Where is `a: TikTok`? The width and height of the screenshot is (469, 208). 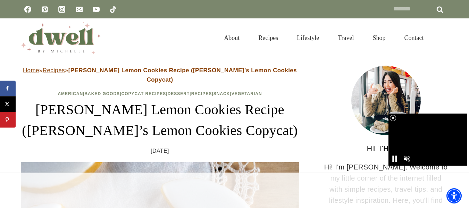 a: TikTok is located at coordinates (113, 9).